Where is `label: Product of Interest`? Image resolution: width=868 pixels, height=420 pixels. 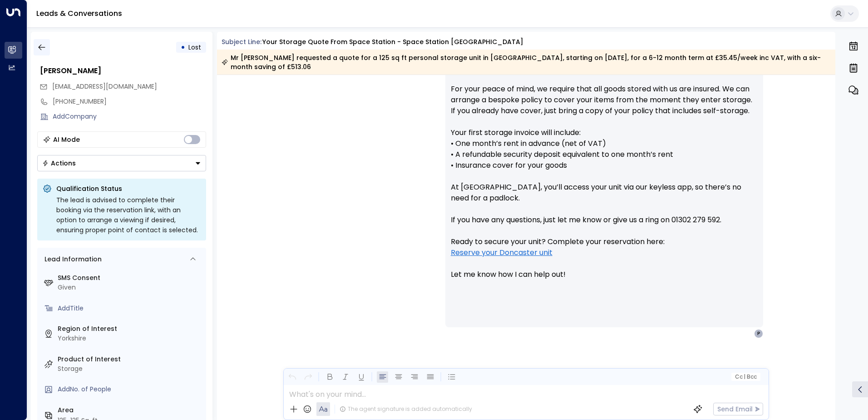
label: Product of Interest is located at coordinates (130, 358).